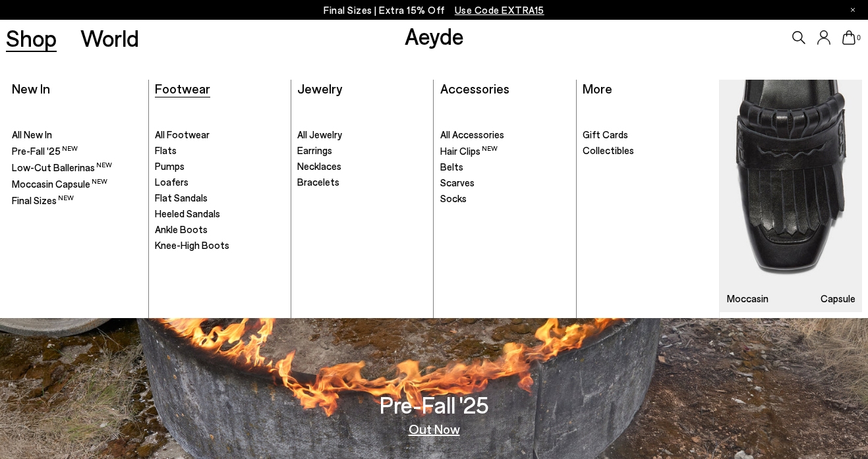 The height and width of the screenshot is (459, 868). What do you see at coordinates (76, 168) in the screenshot?
I see `a: Low-Cut Ballerinas` at bounding box center [76, 168].